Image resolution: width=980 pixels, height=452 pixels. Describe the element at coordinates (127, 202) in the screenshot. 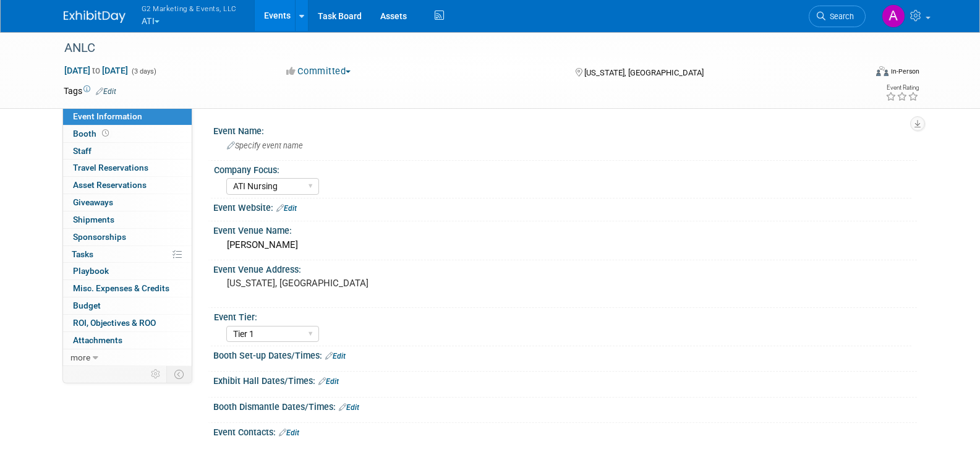

I see `a: Giveaways` at that location.